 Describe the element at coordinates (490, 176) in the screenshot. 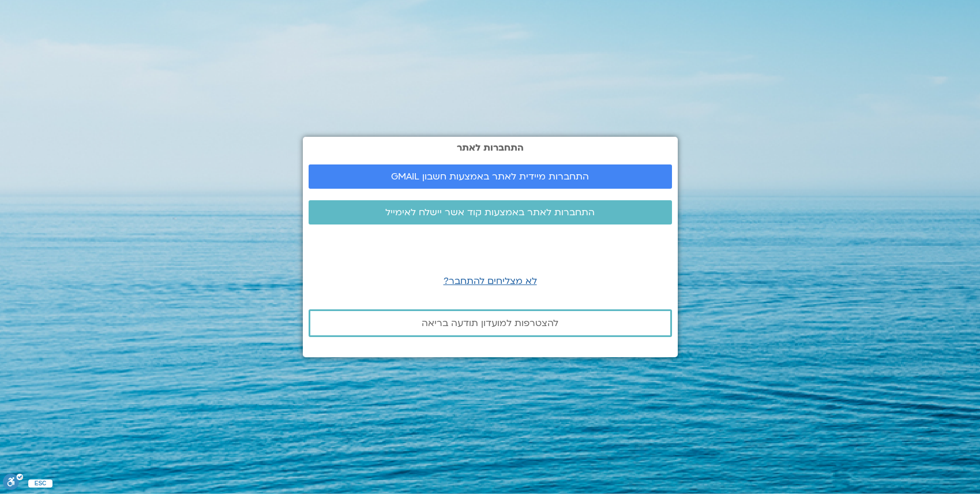

I see `a: התחברות מיידית לאתר באמצעות חשבון GMAIL` at that location.